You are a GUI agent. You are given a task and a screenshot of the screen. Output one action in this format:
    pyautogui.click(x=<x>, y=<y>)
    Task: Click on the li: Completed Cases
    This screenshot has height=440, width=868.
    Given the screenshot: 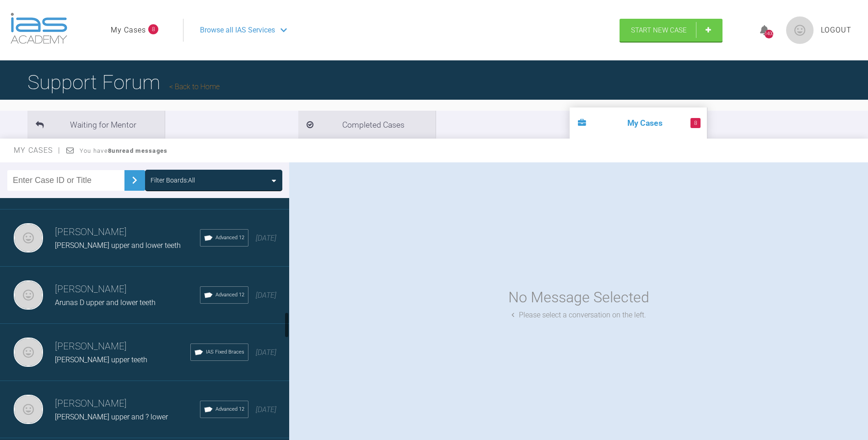 What is the action you would take?
    pyautogui.click(x=367, y=124)
    